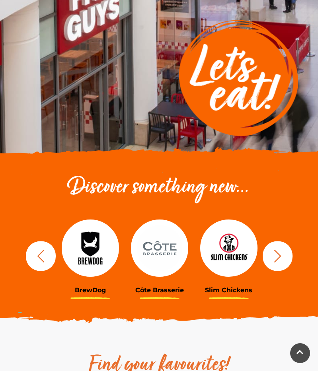 This screenshot has height=371, width=318. I want to click on h3: BrewDog, so click(90, 290).